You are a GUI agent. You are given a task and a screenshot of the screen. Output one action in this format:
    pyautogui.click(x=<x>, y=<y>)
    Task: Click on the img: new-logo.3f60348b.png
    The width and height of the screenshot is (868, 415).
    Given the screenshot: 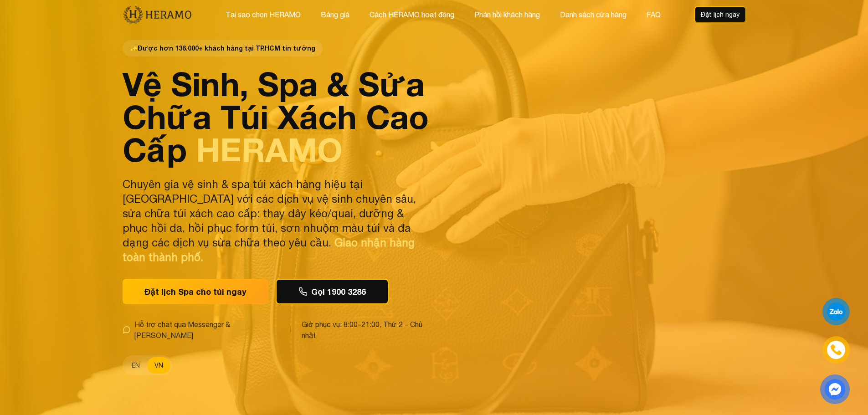 What is the action you would take?
    pyautogui.click(x=157, y=14)
    